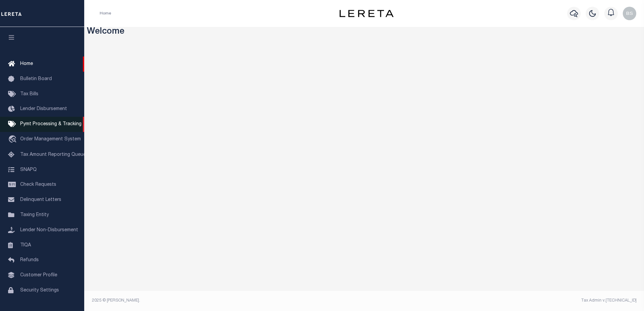 The height and width of the screenshot is (311, 644). Describe the element at coordinates (51, 124) in the screenshot. I see `span: Pymt Processing & Tracking` at that location.